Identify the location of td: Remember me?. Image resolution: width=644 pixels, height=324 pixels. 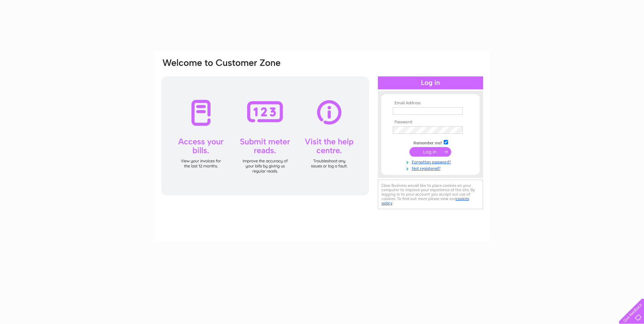
(431, 142).